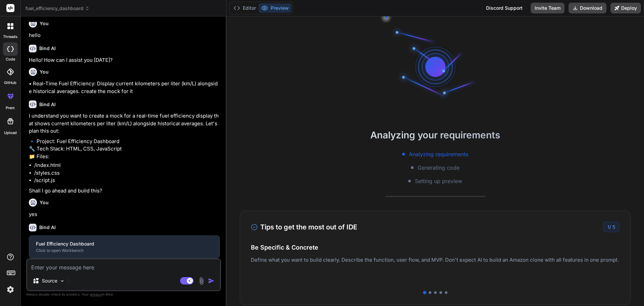  Describe the element at coordinates (504, 8) in the screenshot. I see `div: Discord Support` at that location.